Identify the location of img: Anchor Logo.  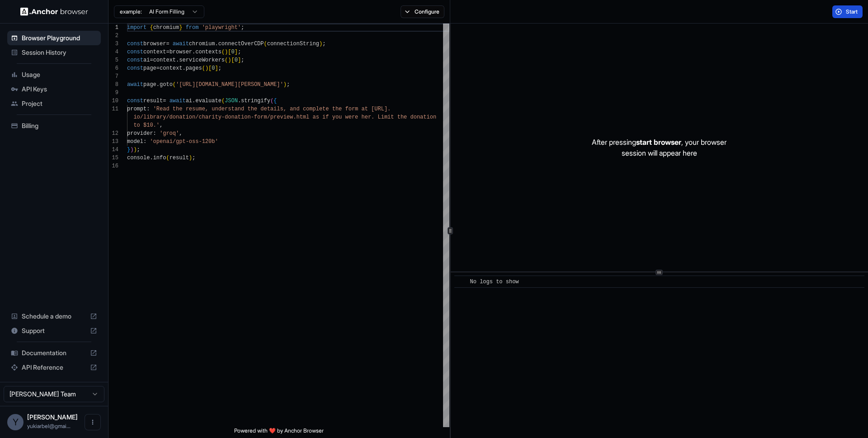
(55, 11).